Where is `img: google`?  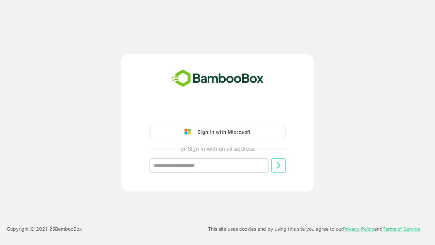
img: google is located at coordinates (189, 132).